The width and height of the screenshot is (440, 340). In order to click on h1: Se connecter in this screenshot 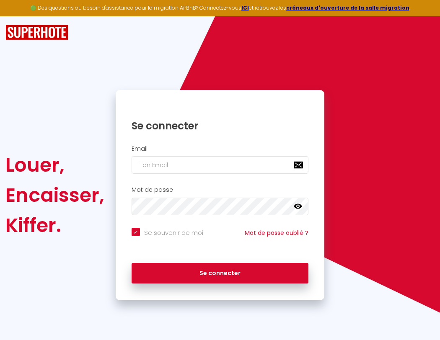, I will do `click(220, 126)`.